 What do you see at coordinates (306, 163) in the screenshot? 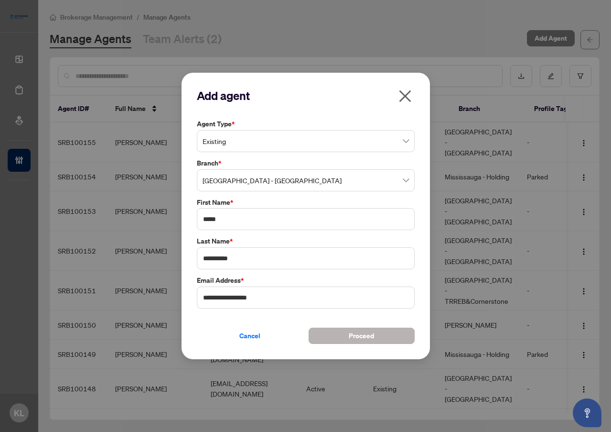
I see `label: Branch` at bounding box center [306, 163].